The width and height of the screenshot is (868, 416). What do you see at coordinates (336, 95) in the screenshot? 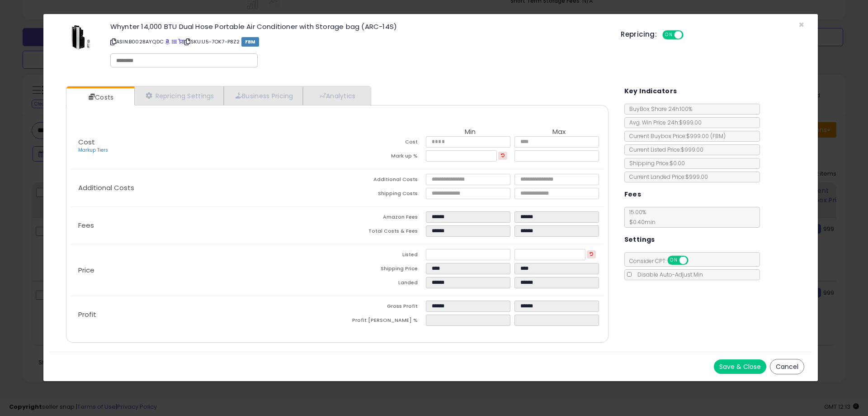
I see `a: Analytics` at bounding box center [336, 95].